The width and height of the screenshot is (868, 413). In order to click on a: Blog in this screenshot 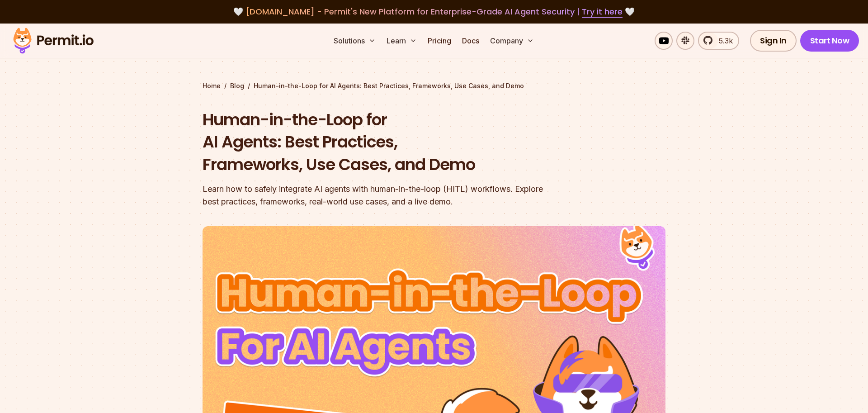, I will do `click(237, 86)`.